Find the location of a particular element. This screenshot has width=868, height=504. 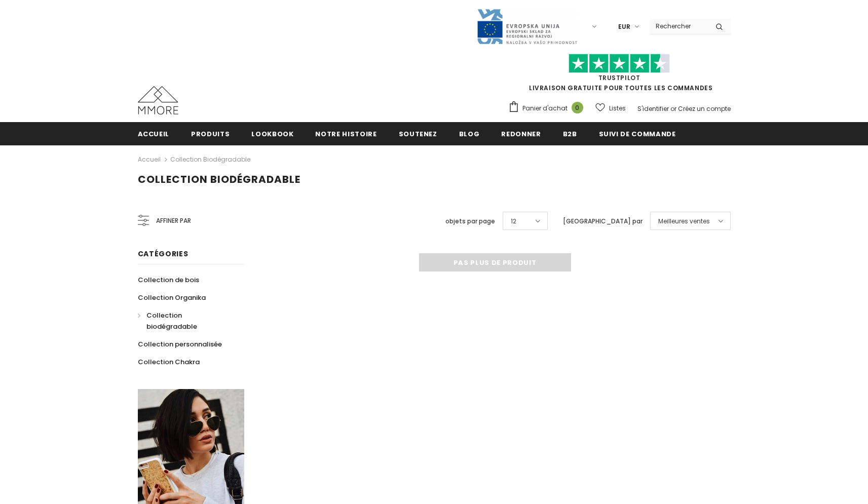

img: Faites confiance aux étoiles pilotes is located at coordinates (619, 64).